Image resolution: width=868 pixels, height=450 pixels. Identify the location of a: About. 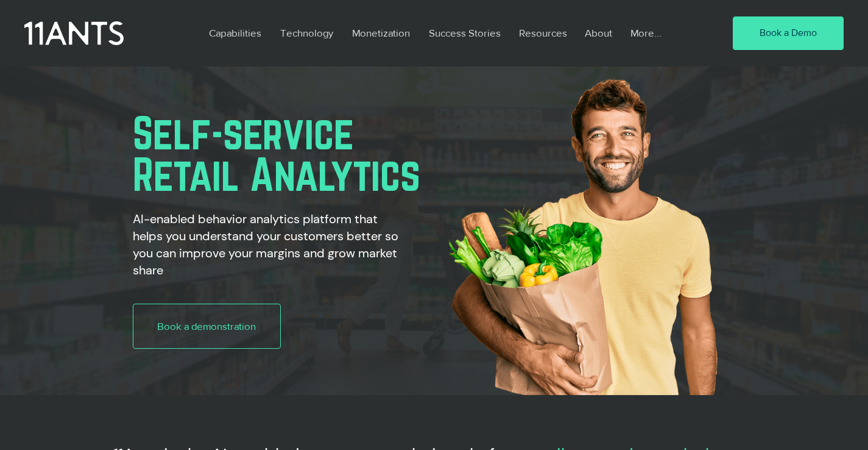
(598, 33).